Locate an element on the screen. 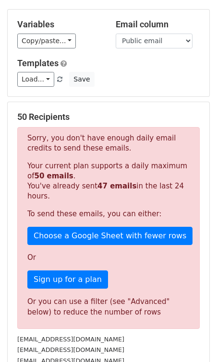  div: Chat Widget is located at coordinates (193, 339).